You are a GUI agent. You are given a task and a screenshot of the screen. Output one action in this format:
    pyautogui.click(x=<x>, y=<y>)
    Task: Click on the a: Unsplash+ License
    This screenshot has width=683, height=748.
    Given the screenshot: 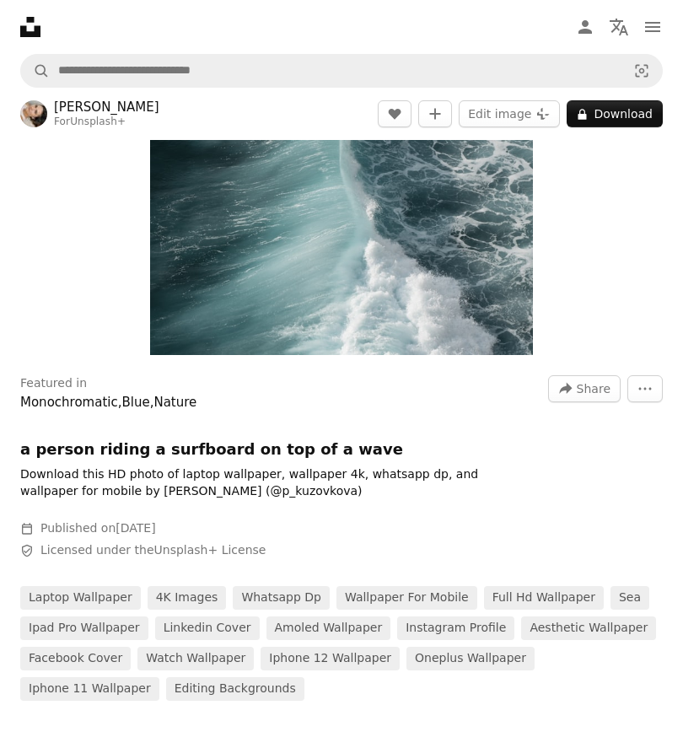 What is the action you would take?
    pyautogui.click(x=210, y=550)
    